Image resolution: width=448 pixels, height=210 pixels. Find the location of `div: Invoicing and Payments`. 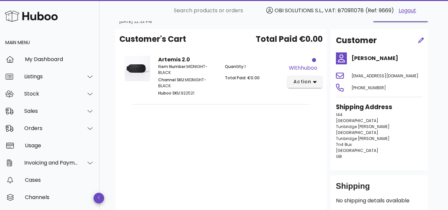

div: Invoicing and Payments is located at coordinates (51, 162).